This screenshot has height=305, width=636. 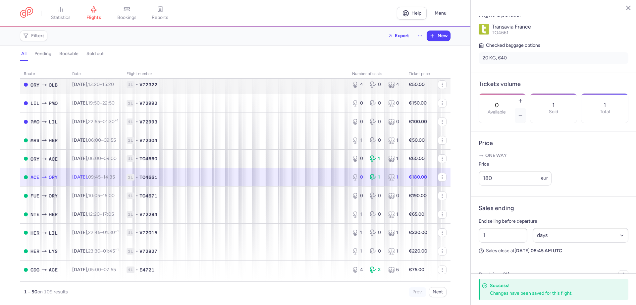 What do you see at coordinates (127, 13) in the screenshot?
I see `a: bookings` at bounding box center [127, 13].